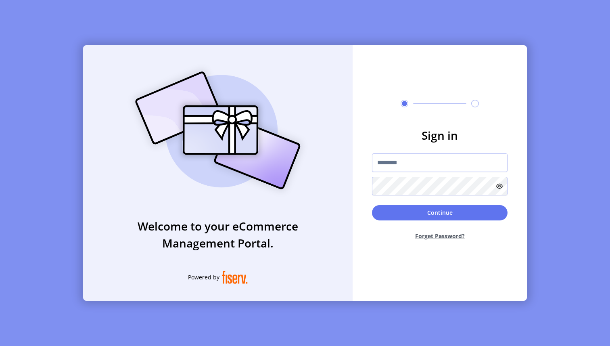 The image size is (610, 346). Describe the element at coordinates (440, 135) in the screenshot. I see `h3: Sign in` at that location.